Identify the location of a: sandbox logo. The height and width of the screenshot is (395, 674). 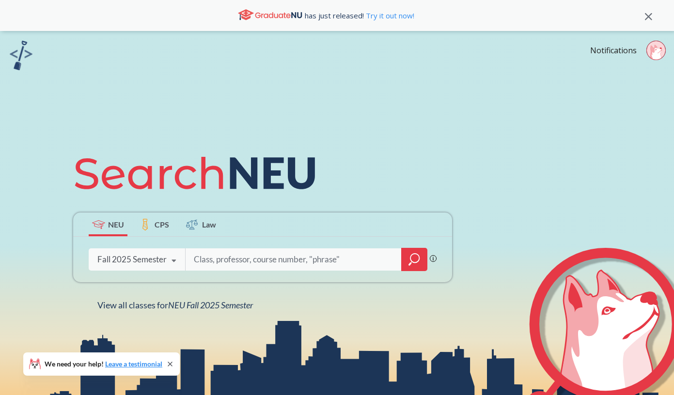
(21, 57).